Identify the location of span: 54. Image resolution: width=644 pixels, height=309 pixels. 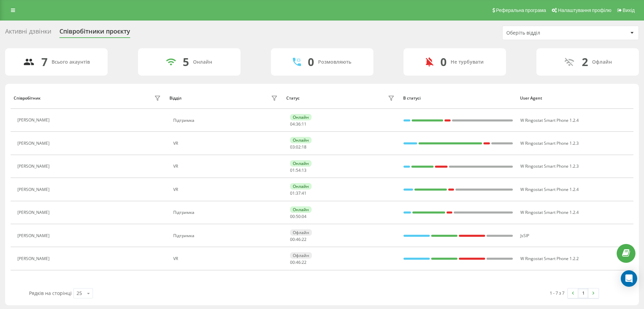
(298, 170).